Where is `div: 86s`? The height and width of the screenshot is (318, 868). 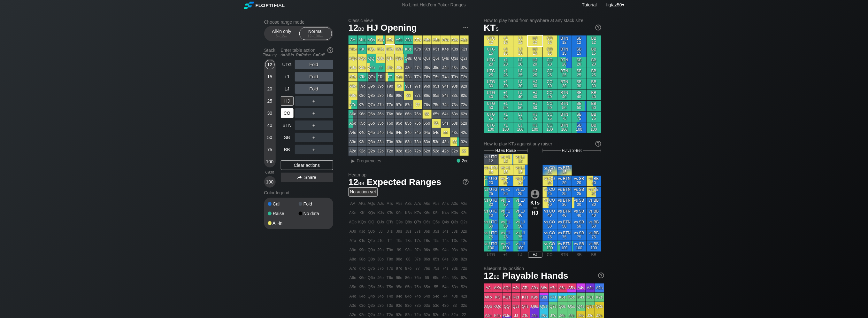 div: 86s is located at coordinates (427, 96).